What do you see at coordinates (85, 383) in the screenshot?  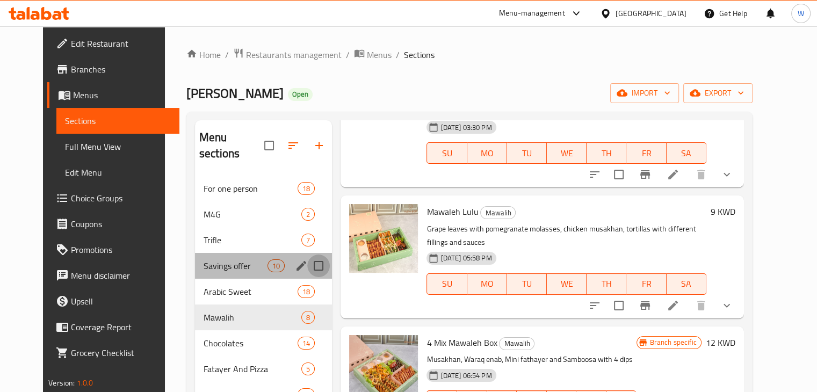 I see `span: 1.0.0` at bounding box center [85, 383].